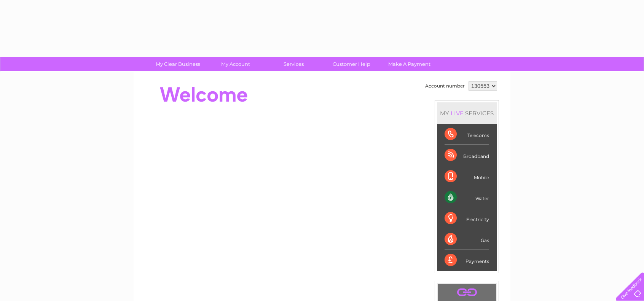  I want to click on div: Gas, so click(467, 239).